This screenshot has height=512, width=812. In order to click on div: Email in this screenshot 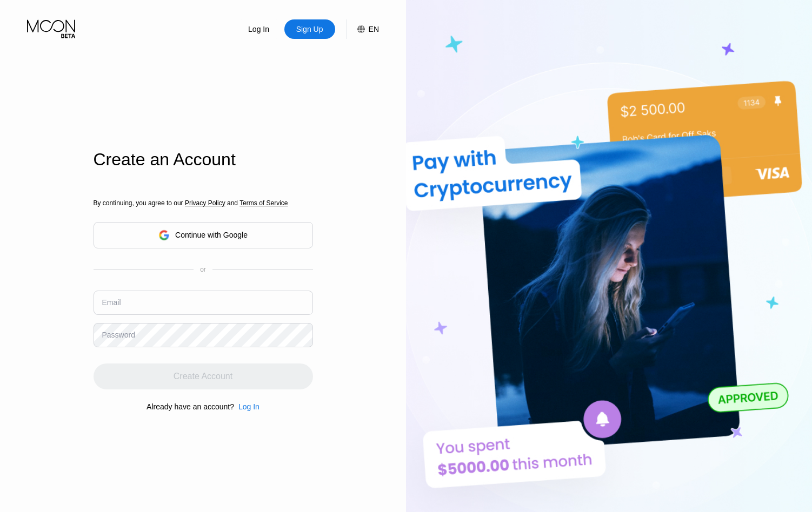, I will do `click(112, 302)`.